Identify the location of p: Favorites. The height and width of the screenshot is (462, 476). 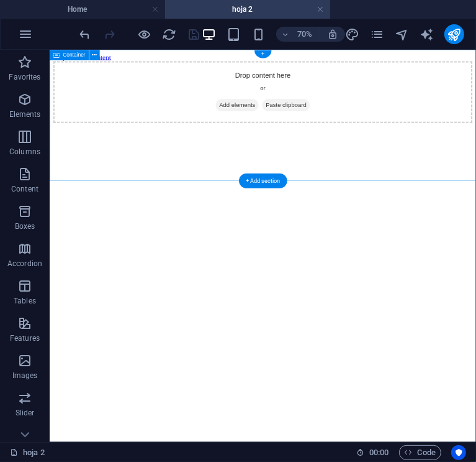
(24, 77).